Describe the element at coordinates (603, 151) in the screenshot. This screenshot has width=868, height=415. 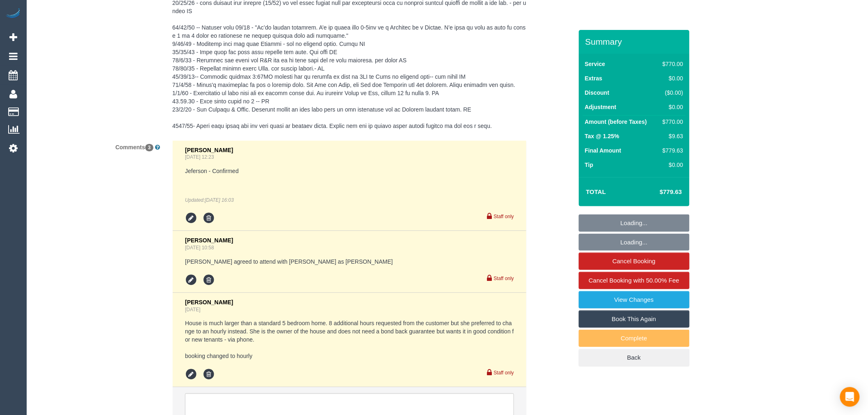
I see `label: Final Amount` at that location.